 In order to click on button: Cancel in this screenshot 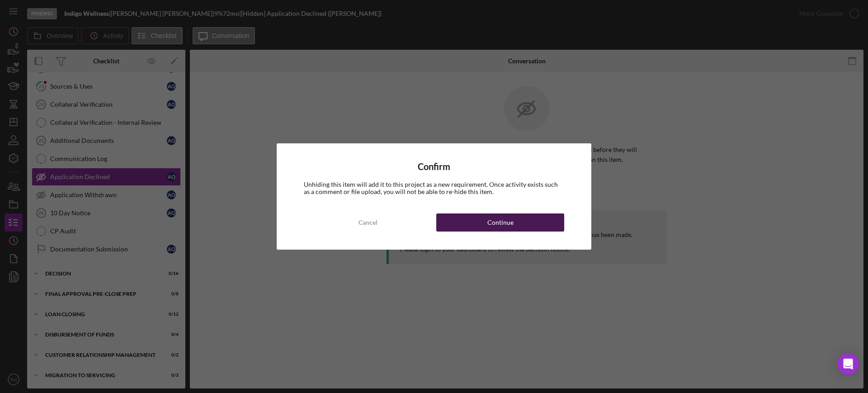, I will do `click(368, 222)`.